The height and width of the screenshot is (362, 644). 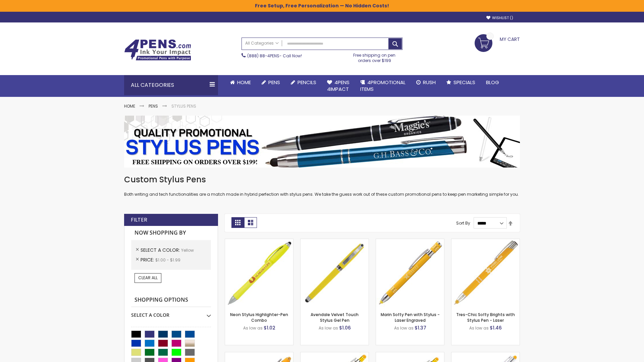 I want to click on a: Tres-Chic Softy Brights with Stylus Pen - Laser-Yellow, so click(x=485, y=241).